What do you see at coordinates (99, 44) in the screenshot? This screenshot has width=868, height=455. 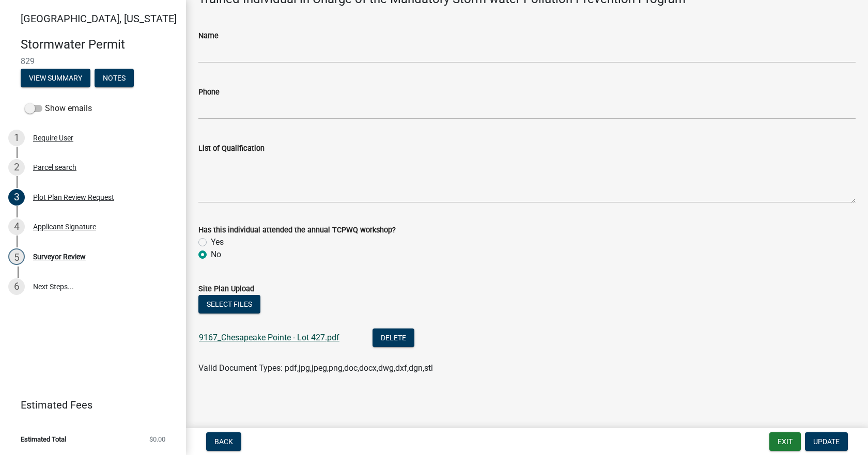 I see `h4: Stormwater Permit` at bounding box center [99, 44].